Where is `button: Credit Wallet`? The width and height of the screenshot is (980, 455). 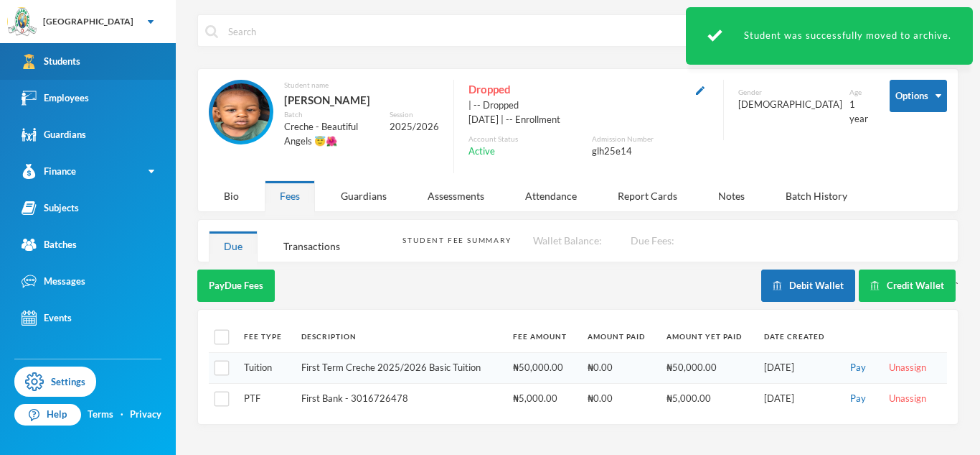
button: Credit Wallet is located at coordinates (907, 285).